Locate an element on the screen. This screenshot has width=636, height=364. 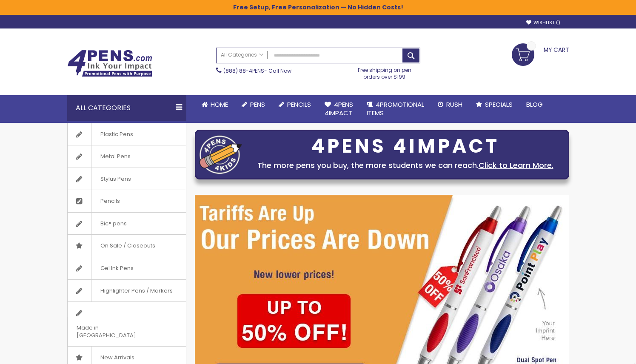
a: Stylus Pens is located at coordinates (127, 179).